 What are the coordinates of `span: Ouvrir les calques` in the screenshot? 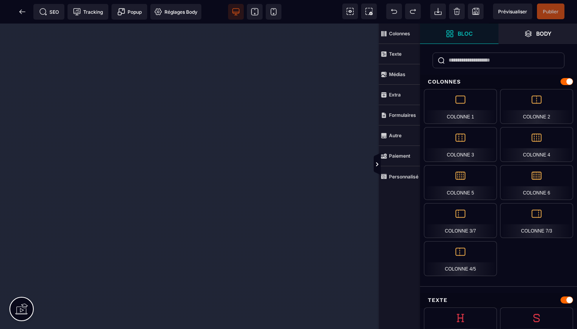 It's located at (538, 34).